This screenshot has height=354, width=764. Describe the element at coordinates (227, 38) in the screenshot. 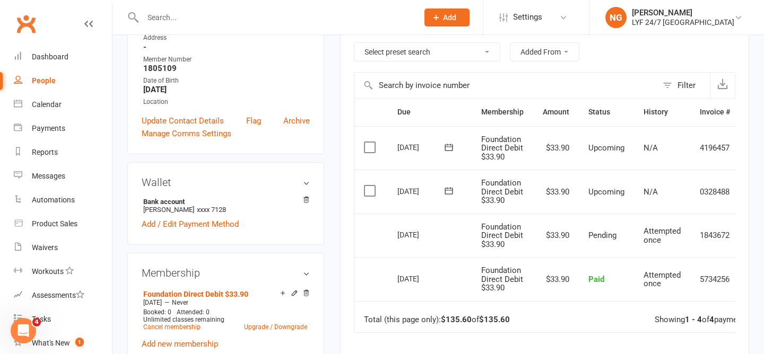

I see `div: Address` at that location.